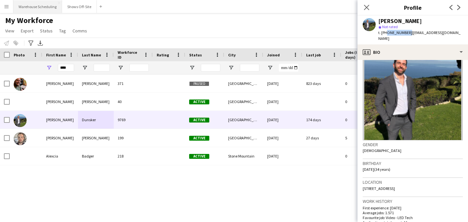  What do you see at coordinates (62, 31) in the screenshot?
I see `span: Tag` at bounding box center [62, 31].